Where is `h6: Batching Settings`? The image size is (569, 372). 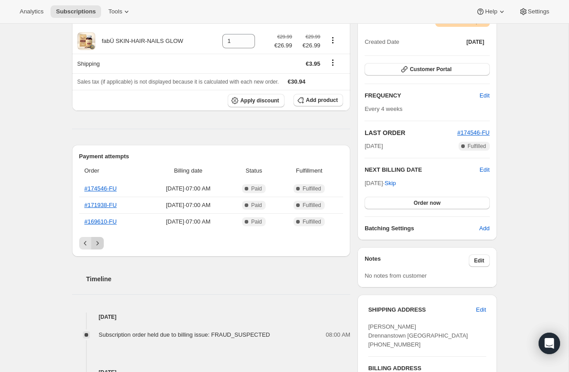 h6: Batching Settings is located at coordinates (422, 229).